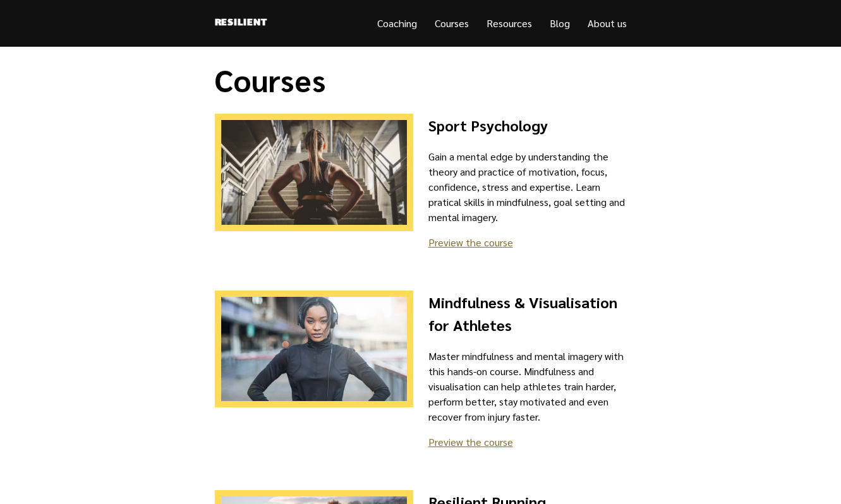 This screenshot has width=841, height=504. What do you see at coordinates (528, 313) in the screenshot?
I see `h2: Mindfulness & Visualisation for Athletes` at bounding box center [528, 313].